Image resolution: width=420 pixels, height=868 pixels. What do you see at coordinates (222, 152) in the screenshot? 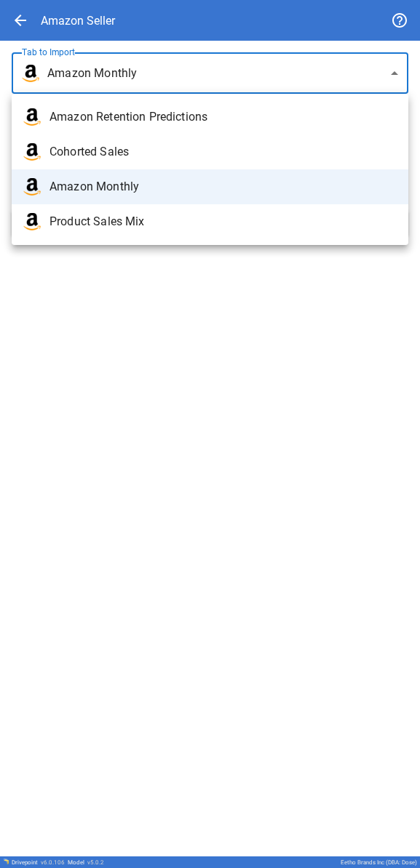
I see `span: Cohorted Sales` at bounding box center [222, 152].